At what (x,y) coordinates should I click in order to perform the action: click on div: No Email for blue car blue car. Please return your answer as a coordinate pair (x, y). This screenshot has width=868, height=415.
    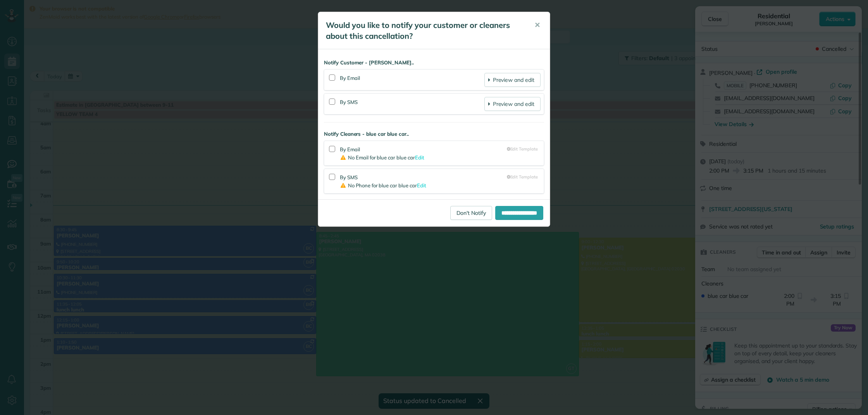
    Looking at the image, I should click on (423, 158).